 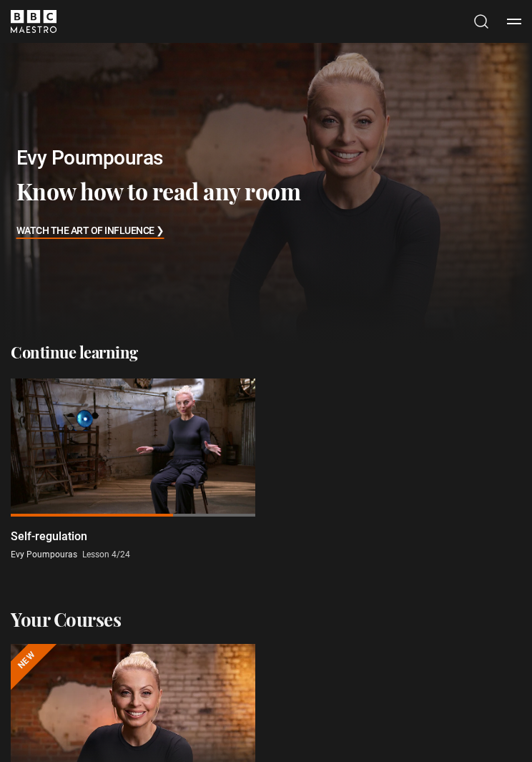 I want to click on button: Toggle navigation, so click(x=514, y=21).